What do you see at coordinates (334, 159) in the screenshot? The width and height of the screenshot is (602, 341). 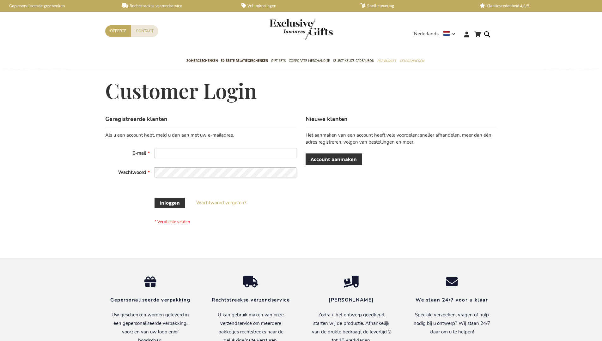 I see `a: Account aanmaken` at bounding box center [334, 159].